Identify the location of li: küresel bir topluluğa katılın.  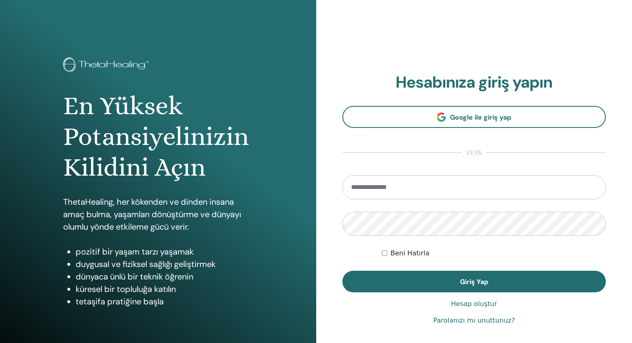
(164, 289).